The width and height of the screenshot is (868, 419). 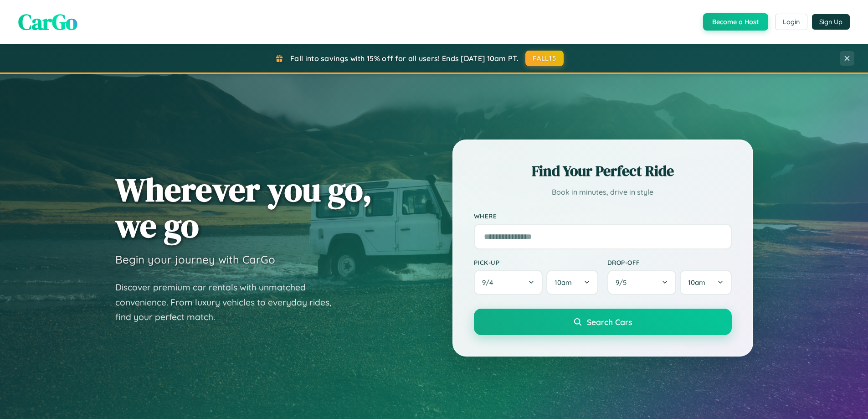 I want to click on button: FALL15, so click(x=545, y=58).